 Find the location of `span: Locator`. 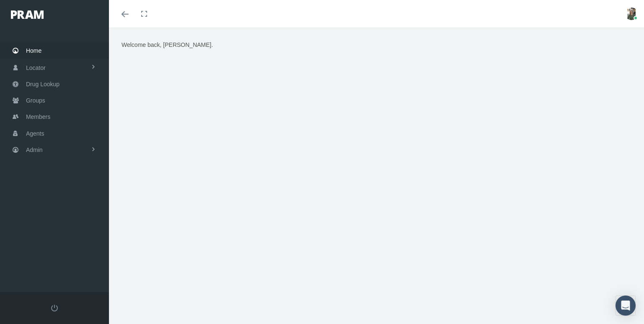

span: Locator is located at coordinates (36, 68).